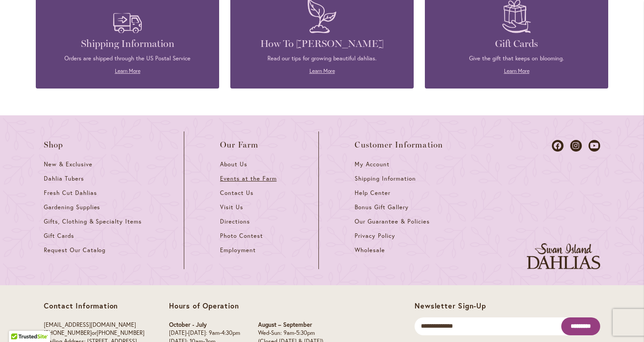 The image size is (644, 342). Describe the element at coordinates (576, 146) in the screenshot. I see `a: Dahlias on Instagram` at that location.